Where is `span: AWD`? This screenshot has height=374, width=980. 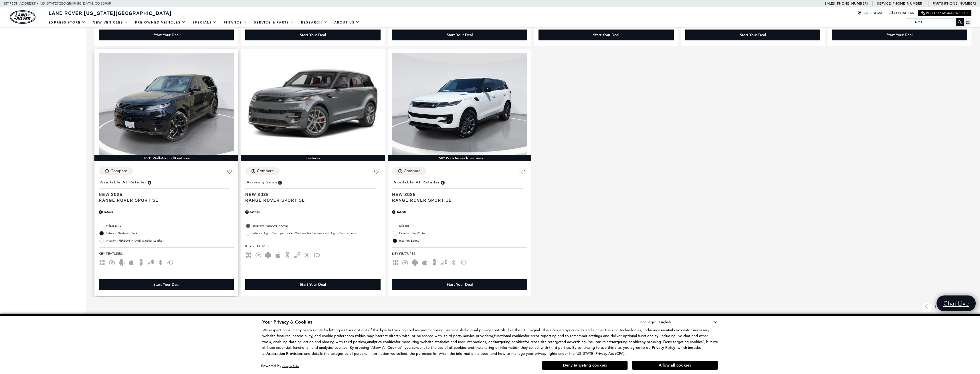
span: AWD is located at coordinates (249, 254).